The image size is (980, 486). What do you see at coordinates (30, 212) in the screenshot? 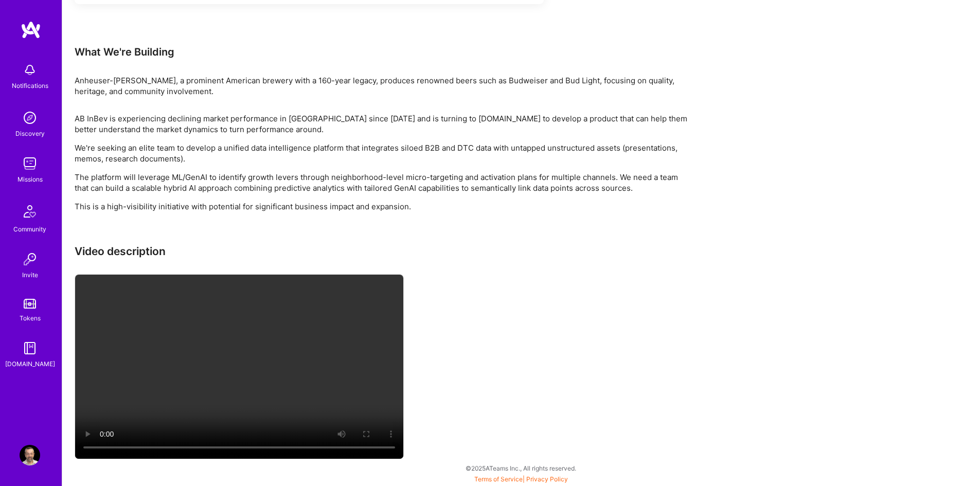
I see `img: Community` at bounding box center [30, 212].